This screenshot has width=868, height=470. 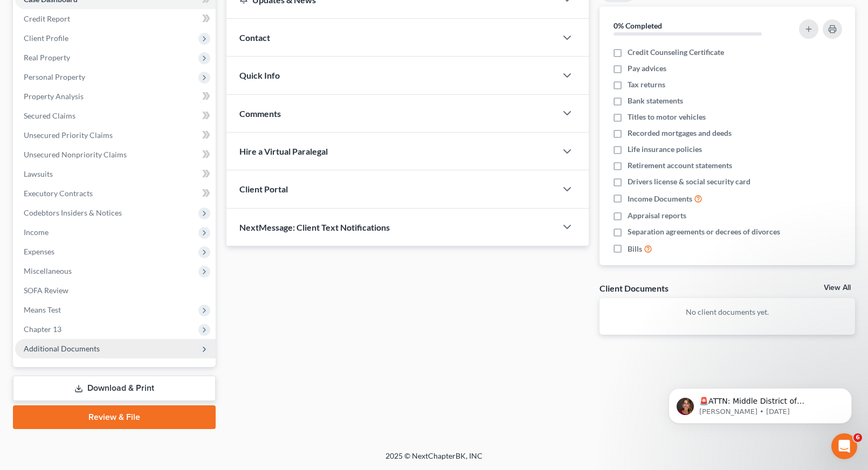 I want to click on span: Contact, so click(x=255, y=37).